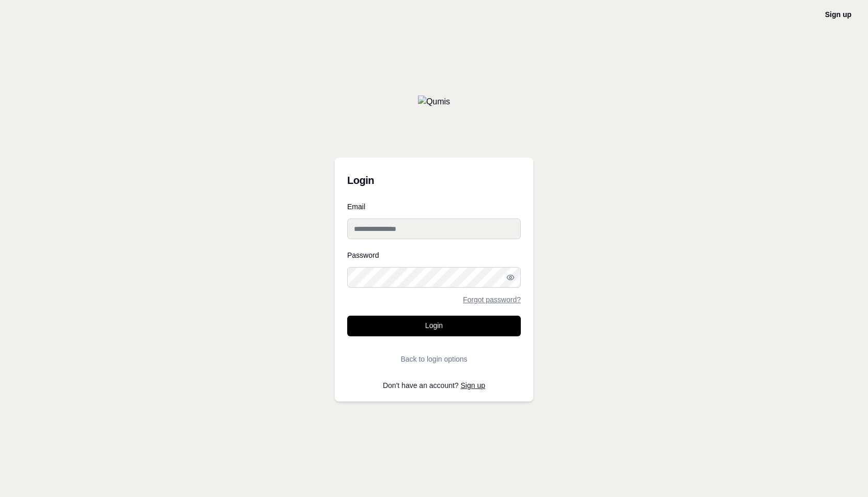 Image resolution: width=868 pixels, height=497 pixels. I want to click on button: Login, so click(434, 326).